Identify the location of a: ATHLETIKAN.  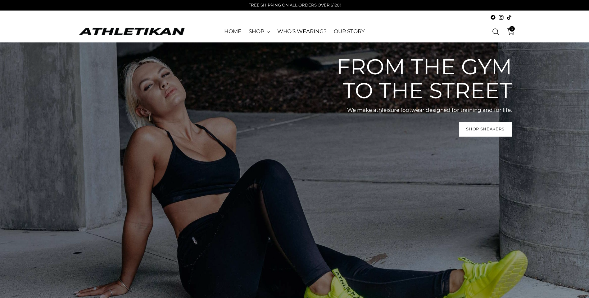
(132, 31).